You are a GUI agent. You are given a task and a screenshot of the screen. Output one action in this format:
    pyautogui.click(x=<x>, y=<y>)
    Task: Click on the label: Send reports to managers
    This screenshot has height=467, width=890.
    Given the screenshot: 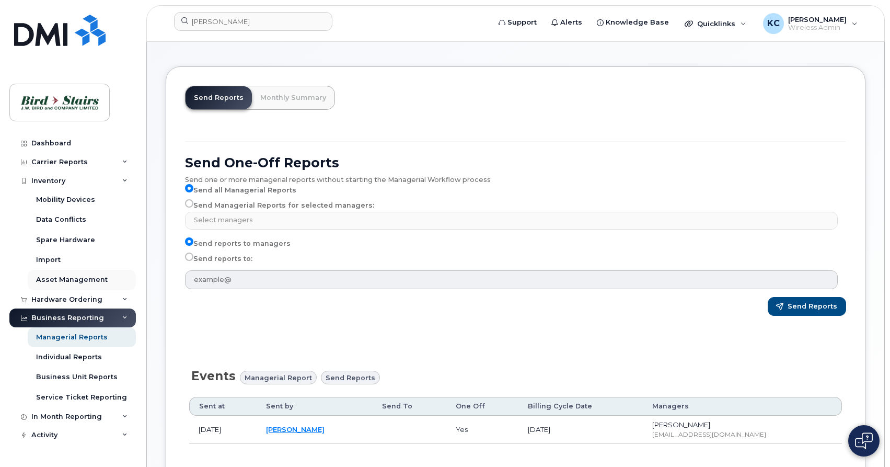 What is the action you would take?
    pyautogui.click(x=238, y=244)
    